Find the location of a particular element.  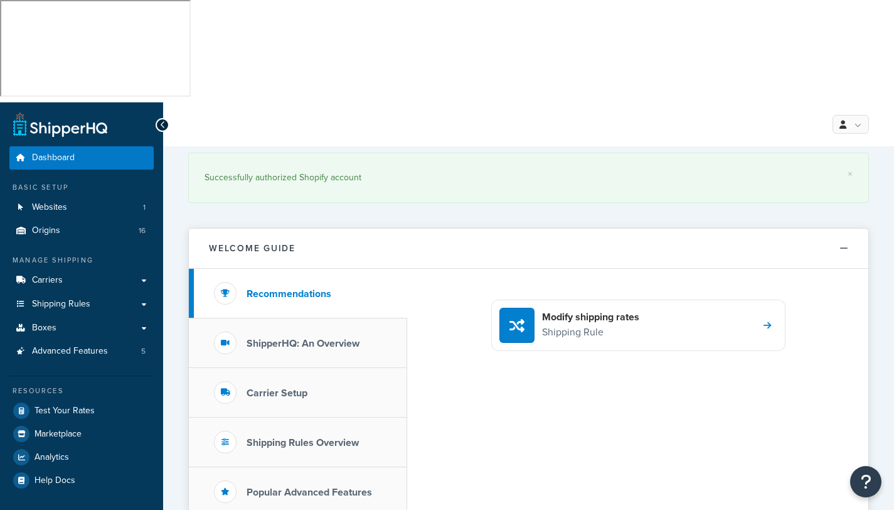

div: Successfully authorized Shopify account is located at coordinates (529, 178).